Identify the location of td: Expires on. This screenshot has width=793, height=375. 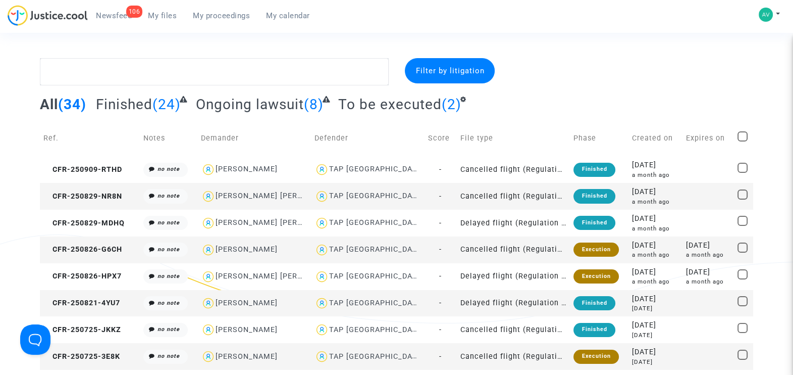
(708, 138).